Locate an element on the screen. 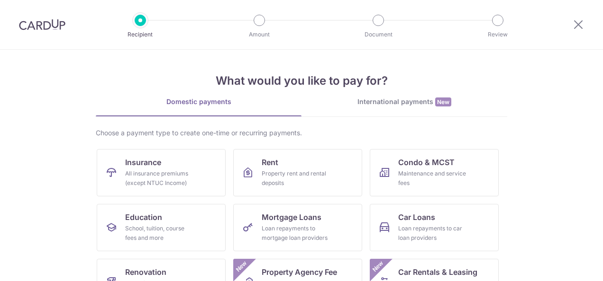  div: Choose a payment type to create one-time or recurring payments. is located at coordinates (301, 133).